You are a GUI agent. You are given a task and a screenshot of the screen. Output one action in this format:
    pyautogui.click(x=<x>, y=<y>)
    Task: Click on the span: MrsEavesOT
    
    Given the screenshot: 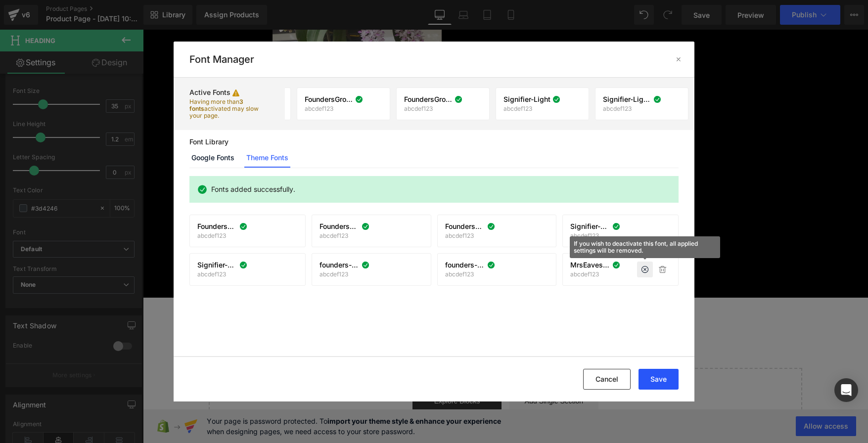 What is the action you would take?
    pyautogui.click(x=590, y=265)
    